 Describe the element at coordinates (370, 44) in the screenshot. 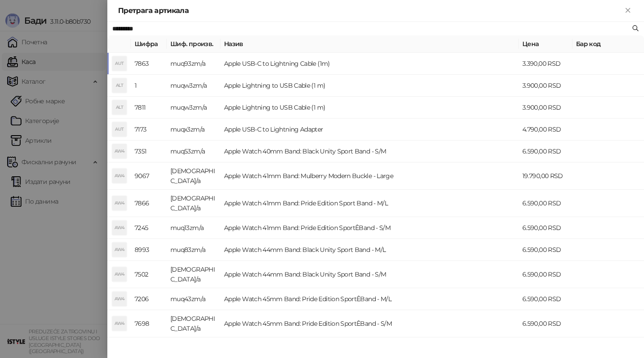

I see `th: Назив` at that location.